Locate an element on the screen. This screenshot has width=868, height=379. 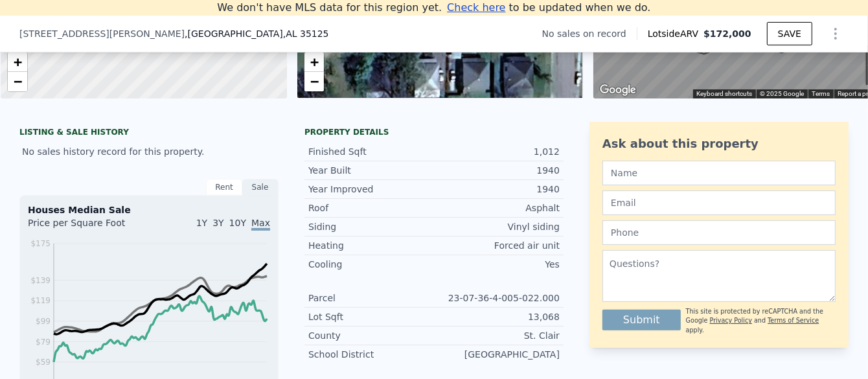
div: St. Clair is located at coordinates (497, 336).